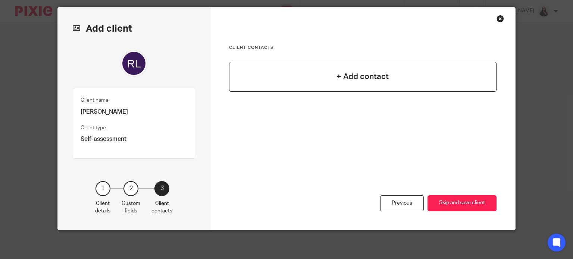 Image resolution: width=573 pixels, height=259 pixels. I want to click on p: Client contacts, so click(162, 207).